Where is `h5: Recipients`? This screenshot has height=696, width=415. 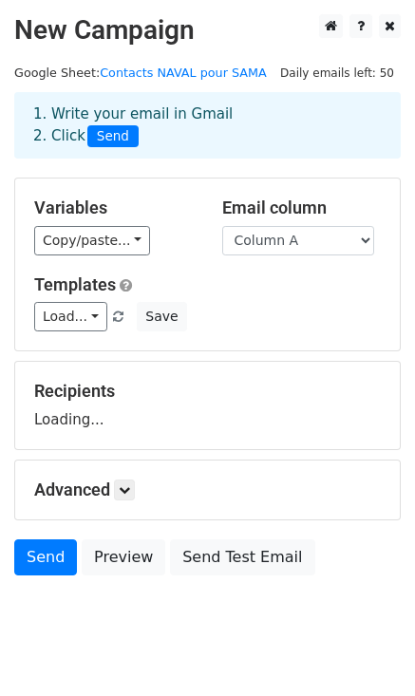 h5: Recipients is located at coordinates (207, 391).